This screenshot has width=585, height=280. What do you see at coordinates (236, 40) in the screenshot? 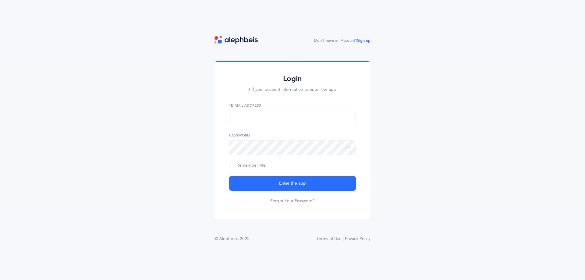
I see `img: logo.svg` at bounding box center [236, 40].